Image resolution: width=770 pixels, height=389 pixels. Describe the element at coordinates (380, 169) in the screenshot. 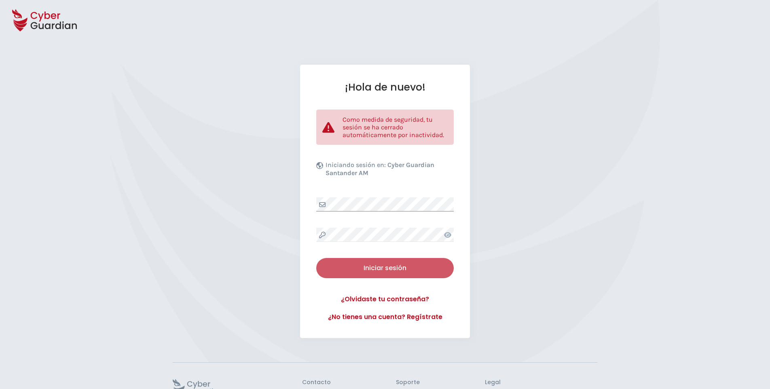

I see `b: Cyber Guardian Santander AM` at that location.